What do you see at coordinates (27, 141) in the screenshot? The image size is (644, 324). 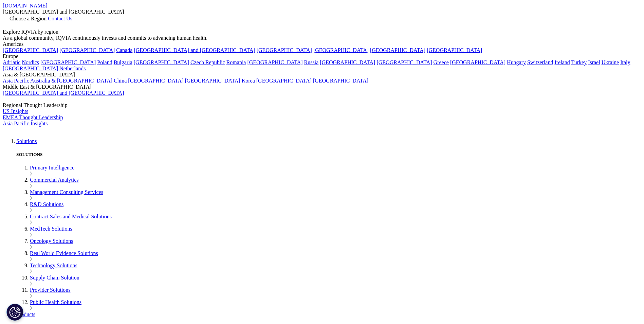 I see `a: Solutions` at bounding box center [27, 141].